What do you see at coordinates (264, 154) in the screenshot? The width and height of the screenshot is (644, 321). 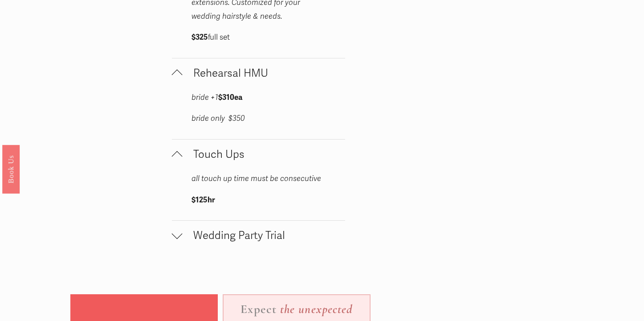 I see `span: Touch Ups` at bounding box center [264, 154].